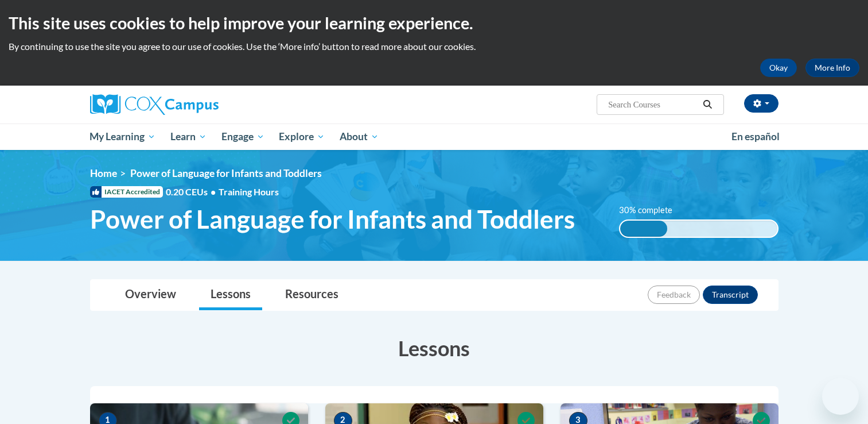 This screenshot has width=868, height=424. What do you see at coordinates (755, 136) in the screenshot?
I see `span: En español` at bounding box center [755, 136].